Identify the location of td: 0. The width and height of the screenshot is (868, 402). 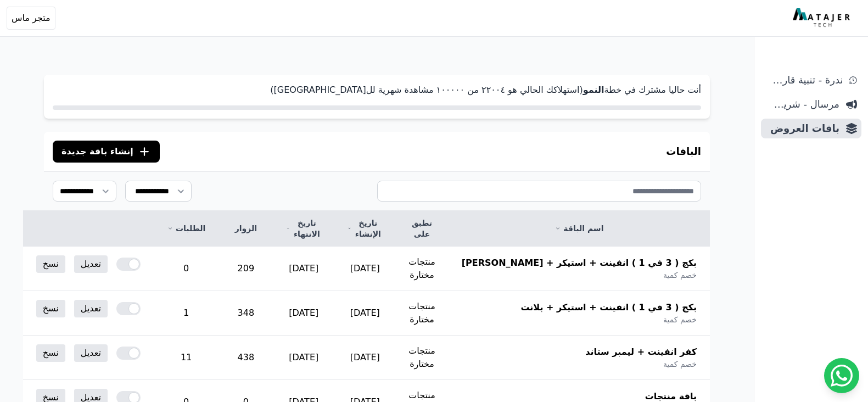
(186, 269).